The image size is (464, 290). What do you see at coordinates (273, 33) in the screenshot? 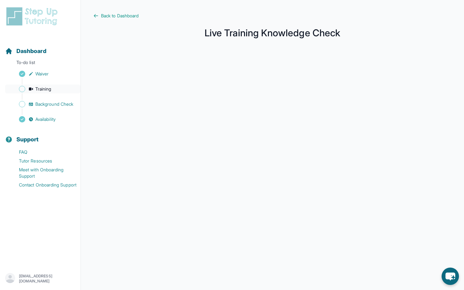
I see `h1: Live Training Knowledge Check` at bounding box center [273, 33].